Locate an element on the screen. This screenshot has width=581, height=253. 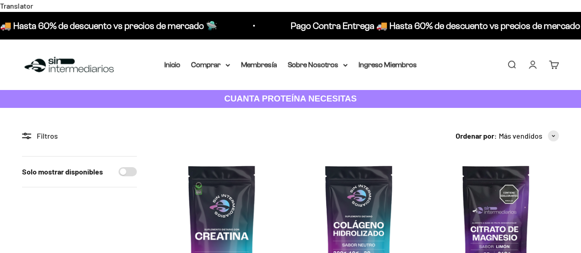
a: Inicio is located at coordinates (172, 64).